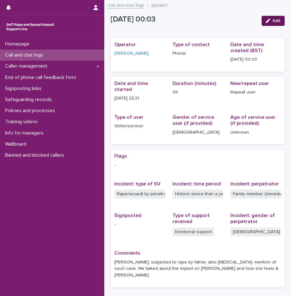  Describe the element at coordinates (18, 44) in the screenshot. I see `p: Homepage` at that location.